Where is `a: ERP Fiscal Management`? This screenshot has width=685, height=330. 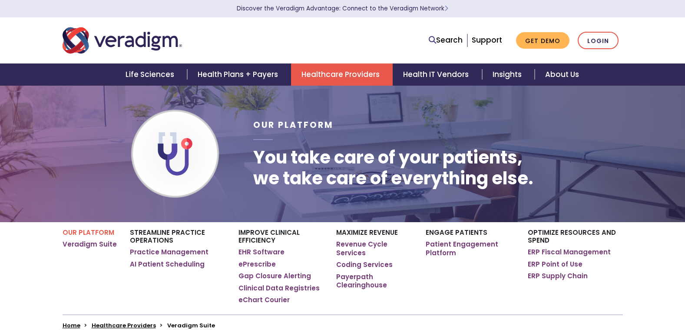
a: ERP Fiscal Management is located at coordinates (569, 252).